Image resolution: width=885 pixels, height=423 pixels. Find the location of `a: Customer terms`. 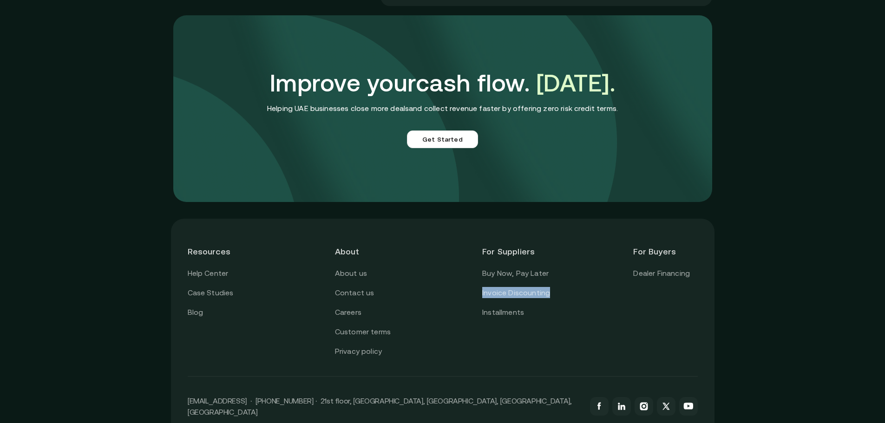

a: Customer terms is located at coordinates (363, 332).